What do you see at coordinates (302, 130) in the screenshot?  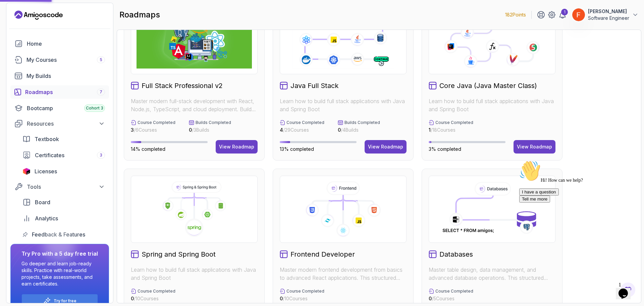 I see `p: / 29 Courses` at bounding box center [302, 130].